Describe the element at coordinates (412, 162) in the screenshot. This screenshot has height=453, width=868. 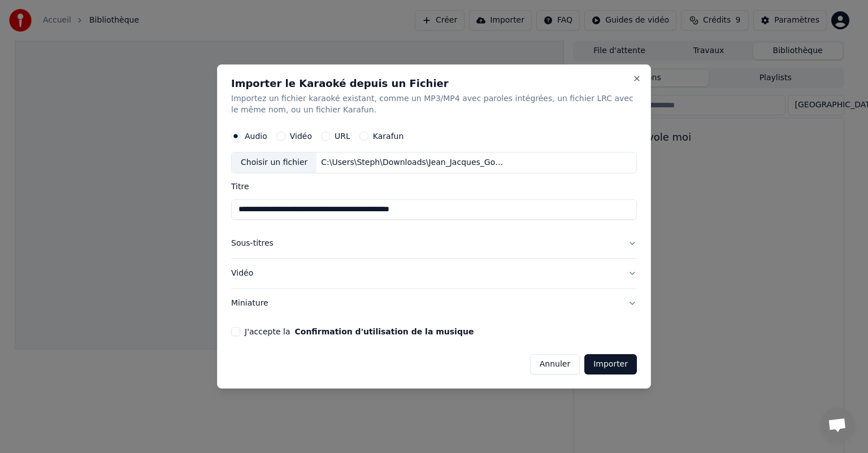
I see `div: C:\Users\Steph\Downloads\Jean_Jacques_Goldman_Envole_moi_(live_2002)(Karaoke_MP3+CDG)_10044975\[P...` at that location.